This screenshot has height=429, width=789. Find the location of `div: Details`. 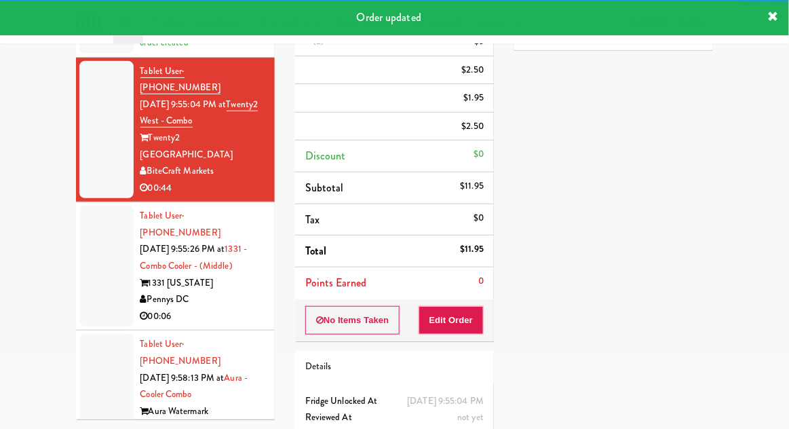

div: Details is located at coordinates (394, 366).